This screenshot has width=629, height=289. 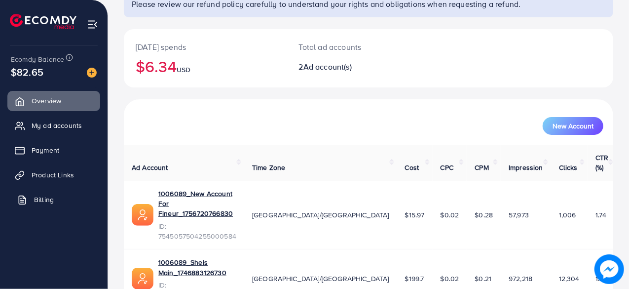 What do you see at coordinates (44, 199) in the screenshot?
I see `span: Billing` at bounding box center [44, 199].